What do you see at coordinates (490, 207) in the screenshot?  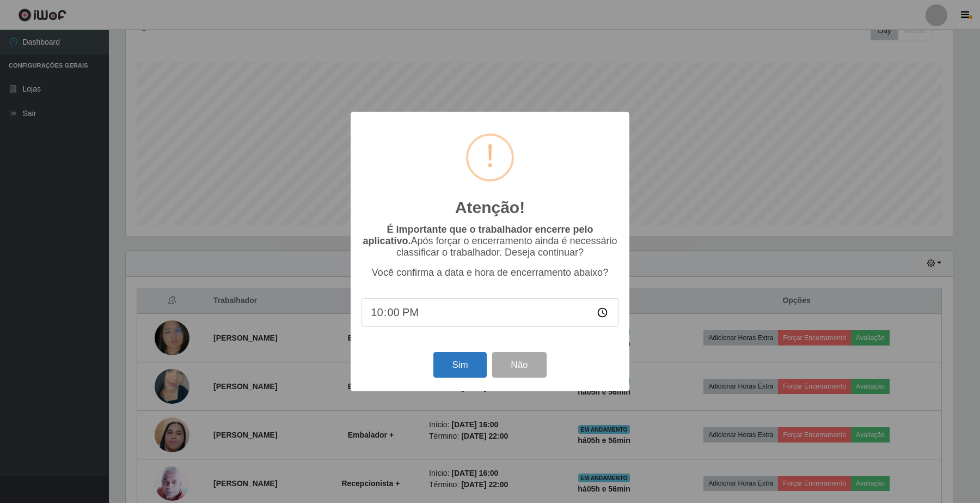 I see `h2: Atenção!` at bounding box center [490, 207].